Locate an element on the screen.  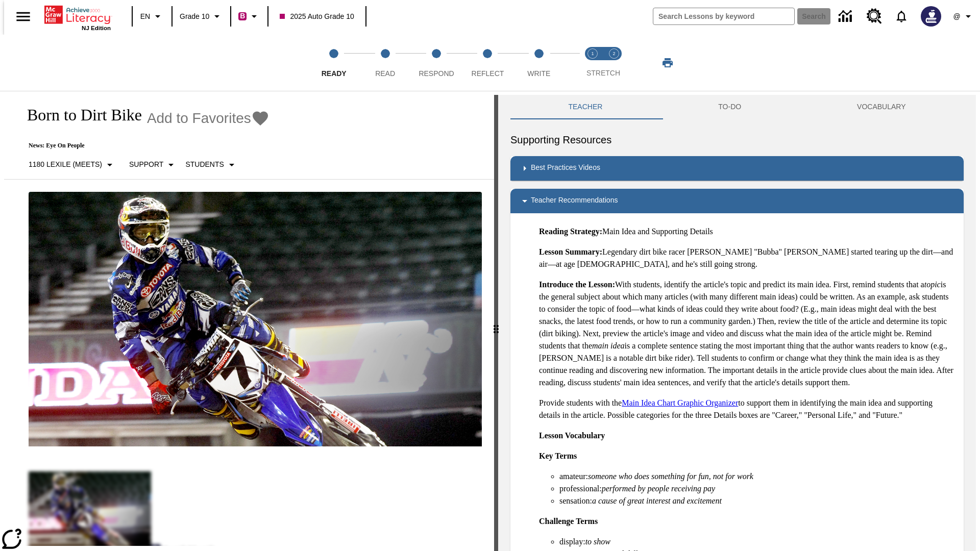
p: Students is located at coordinates (204, 164).